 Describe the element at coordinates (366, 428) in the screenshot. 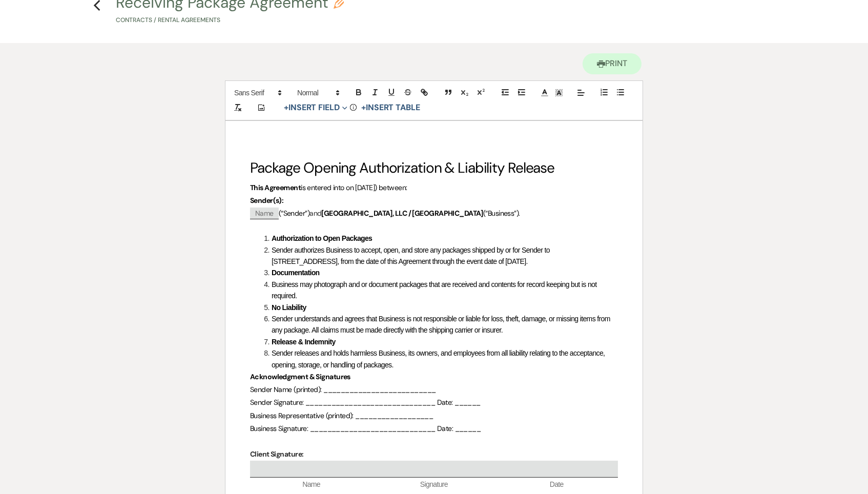

I see `span: Business Signature: _____________________________ Date: ______` at that location.